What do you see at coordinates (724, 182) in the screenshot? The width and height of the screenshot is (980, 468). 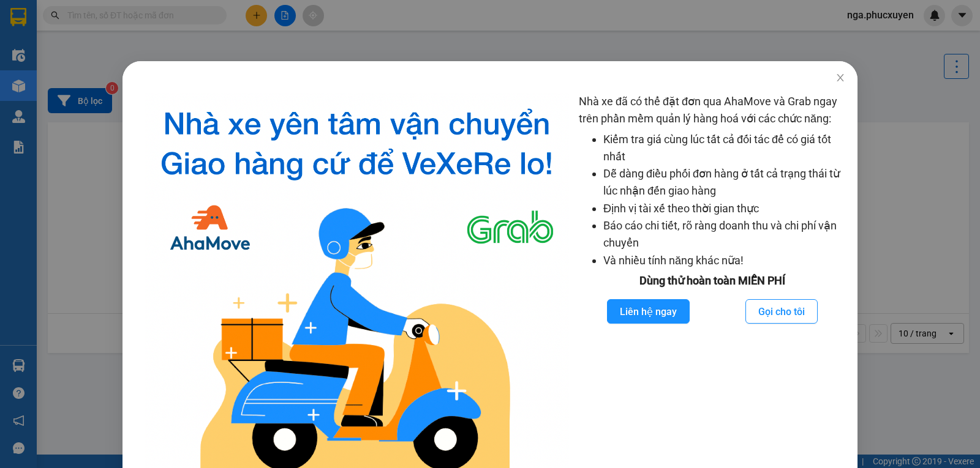 I see `li: Dễ dàng điều phối đơn hàng ở tất cả trạng thái từ lúc nhận đến giao hàng` at bounding box center [724, 182].